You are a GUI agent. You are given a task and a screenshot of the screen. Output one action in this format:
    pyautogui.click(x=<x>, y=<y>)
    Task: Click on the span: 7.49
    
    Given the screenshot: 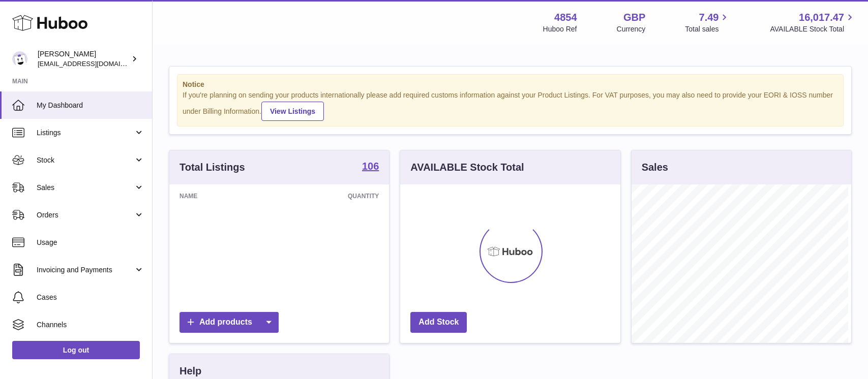 What is the action you would take?
    pyautogui.click(x=709, y=17)
    